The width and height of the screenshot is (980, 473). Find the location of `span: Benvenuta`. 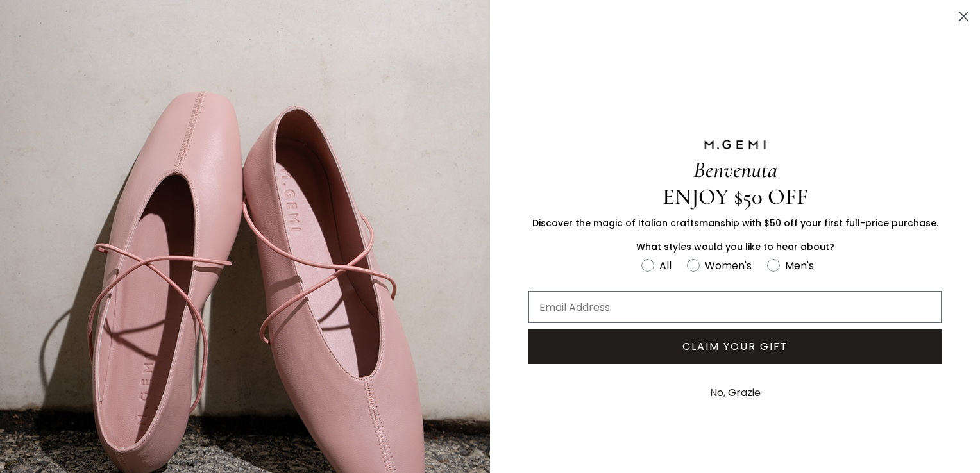

span: Benvenuta is located at coordinates (735, 170).